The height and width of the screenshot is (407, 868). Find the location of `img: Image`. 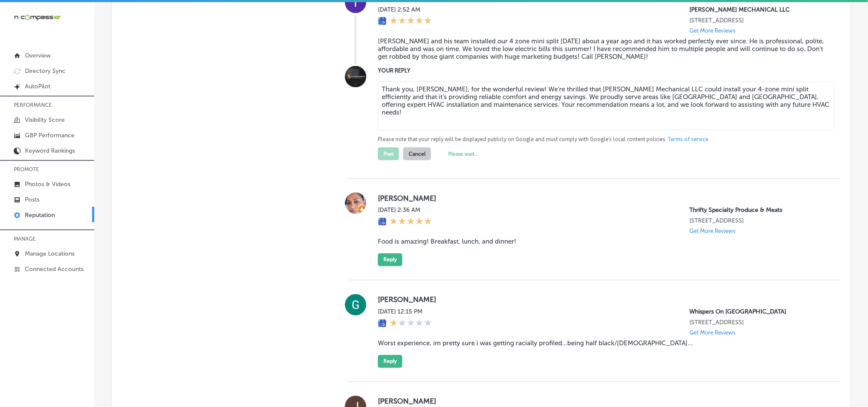

img: Image is located at coordinates (356, 77).